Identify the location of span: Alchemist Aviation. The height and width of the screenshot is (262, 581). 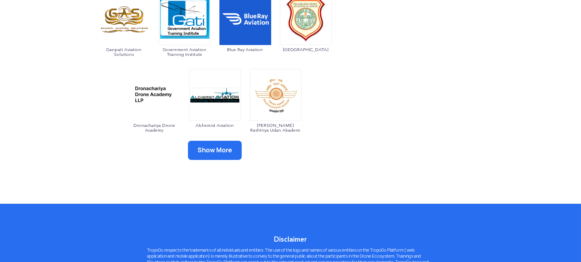
(215, 125).